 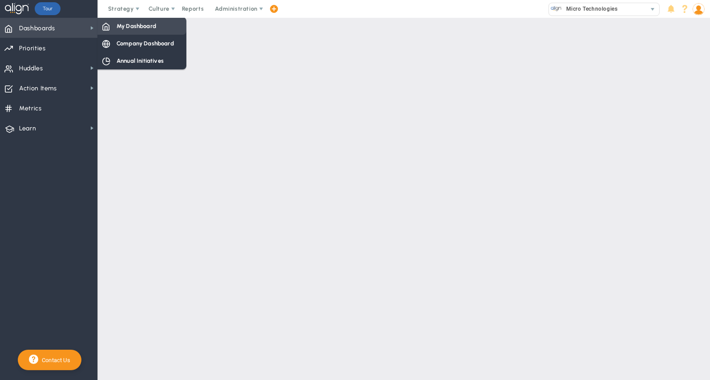 What do you see at coordinates (698, 9) in the screenshot?
I see `img: 208044.Person.photo` at bounding box center [698, 9].